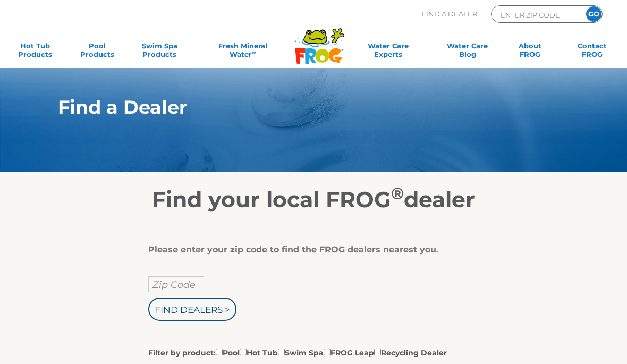 Image resolution: width=627 pixels, height=364 pixels. I want to click on a: Hot TubProducts, so click(34, 52).